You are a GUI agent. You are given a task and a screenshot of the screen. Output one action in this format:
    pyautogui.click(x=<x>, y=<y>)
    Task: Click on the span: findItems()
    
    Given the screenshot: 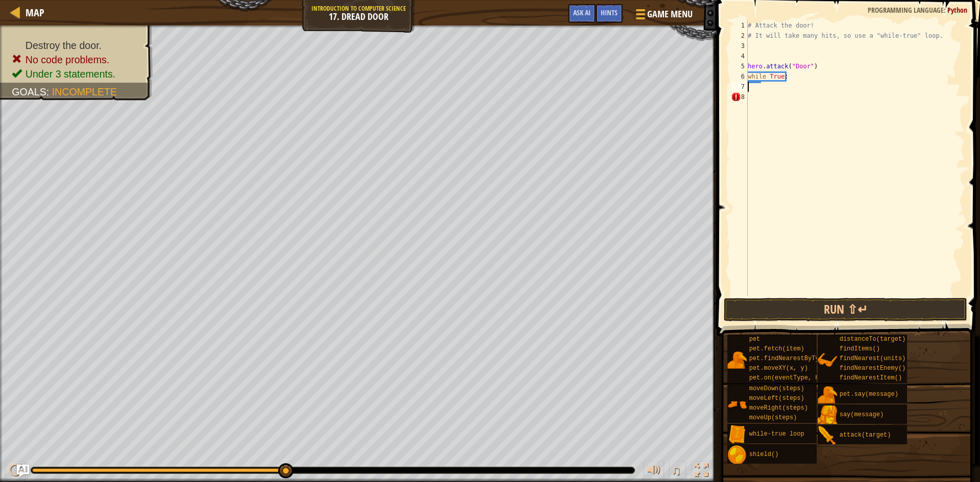 What is the action you would take?
    pyautogui.click(x=859, y=349)
    